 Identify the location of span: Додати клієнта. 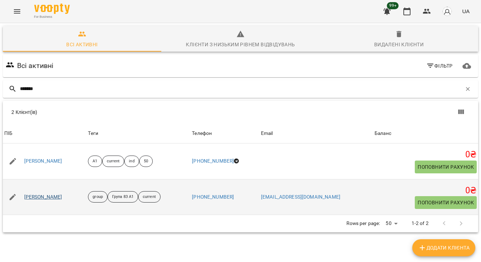
(443, 248).